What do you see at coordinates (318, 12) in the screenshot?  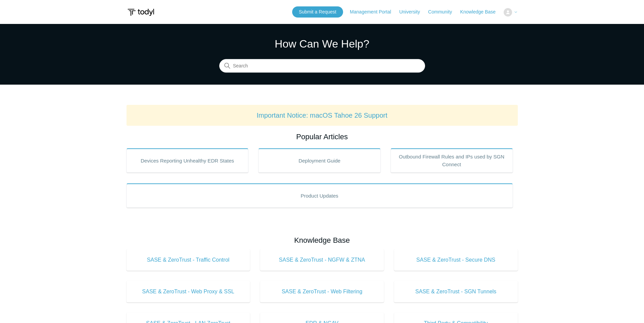 I see `a: Submit a Request` at bounding box center [318, 12].